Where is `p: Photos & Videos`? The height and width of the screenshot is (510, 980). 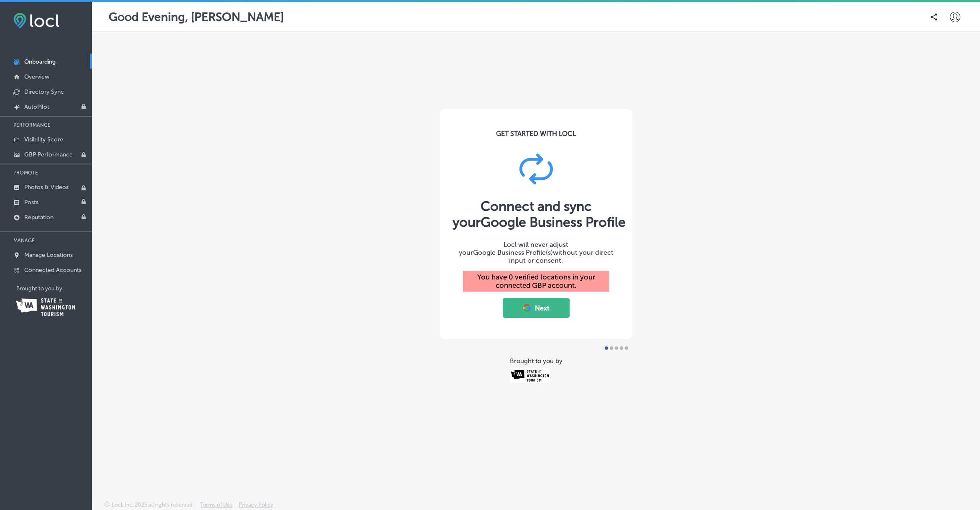
p: Photos & Videos is located at coordinates (47, 187).